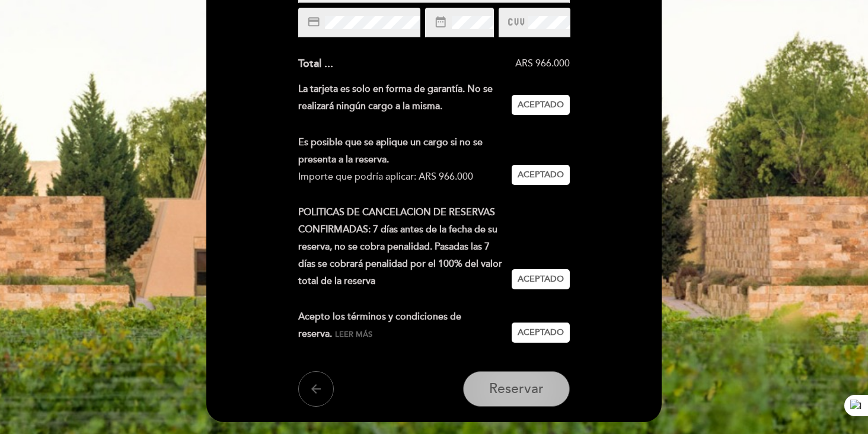 The image size is (868, 434). What do you see at coordinates (452, 64) in the screenshot?
I see `div: ARS 966.000` at bounding box center [452, 64].